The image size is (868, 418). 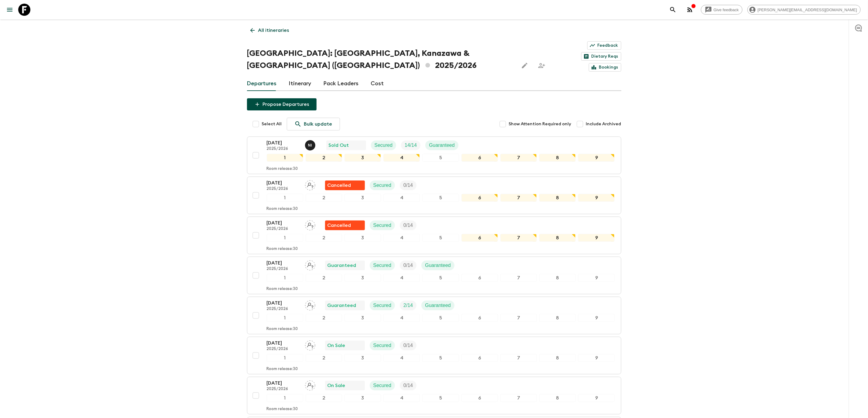 I want to click on span: Include Archived, so click(x=604, y=124).